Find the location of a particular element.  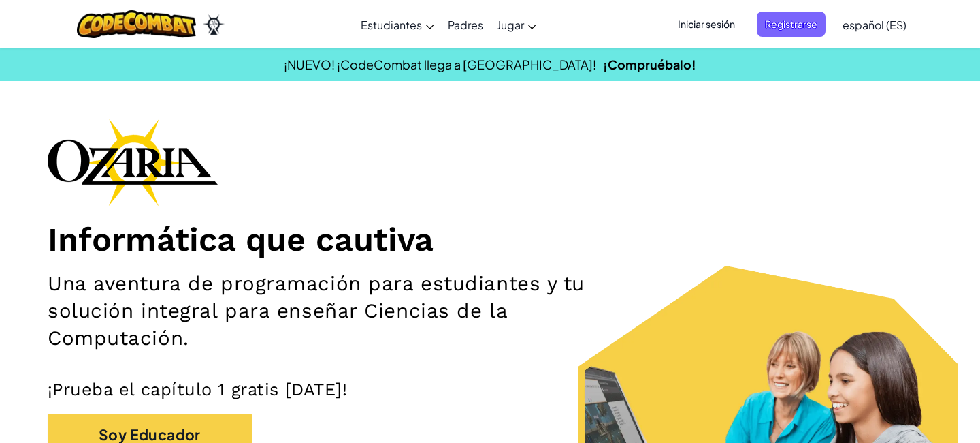

button: Iniciar sesión is located at coordinates (706, 24).